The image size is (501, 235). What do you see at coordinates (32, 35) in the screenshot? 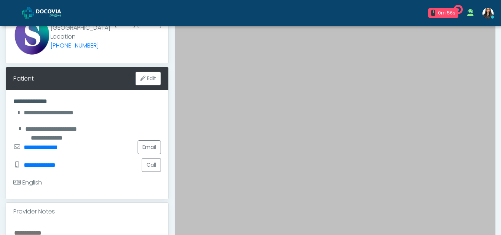
I see `img: Provider image` at bounding box center [32, 35].